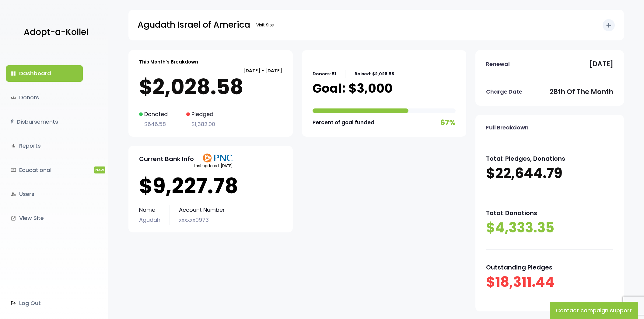  What do you see at coordinates (594, 310) in the screenshot?
I see `button: Contact campaign support` at bounding box center [594, 310].